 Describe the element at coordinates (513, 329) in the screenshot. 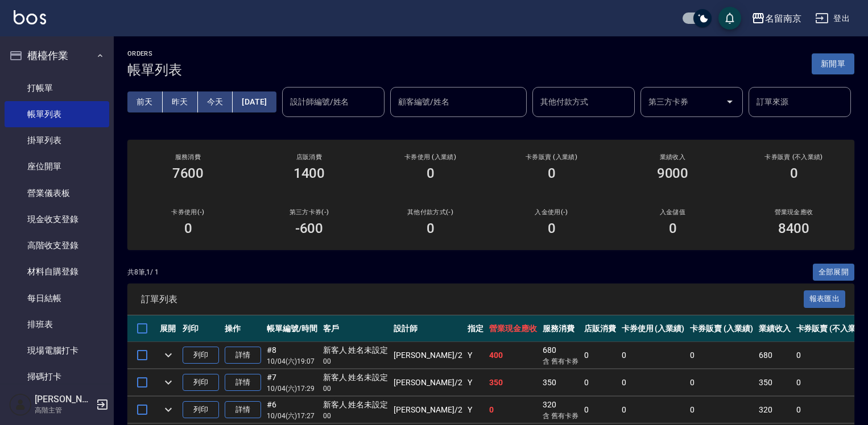

I see `th: 營業現金應收` at that location.